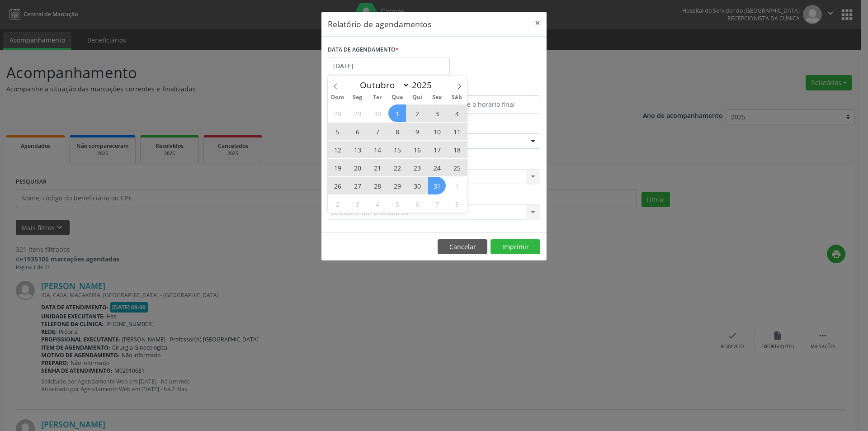 The height and width of the screenshot is (431, 868). What do you see at coordinates (457, 131) in the screenshot?
I see `span: Outubro 11, 2025` at bounding box center [457, 131].